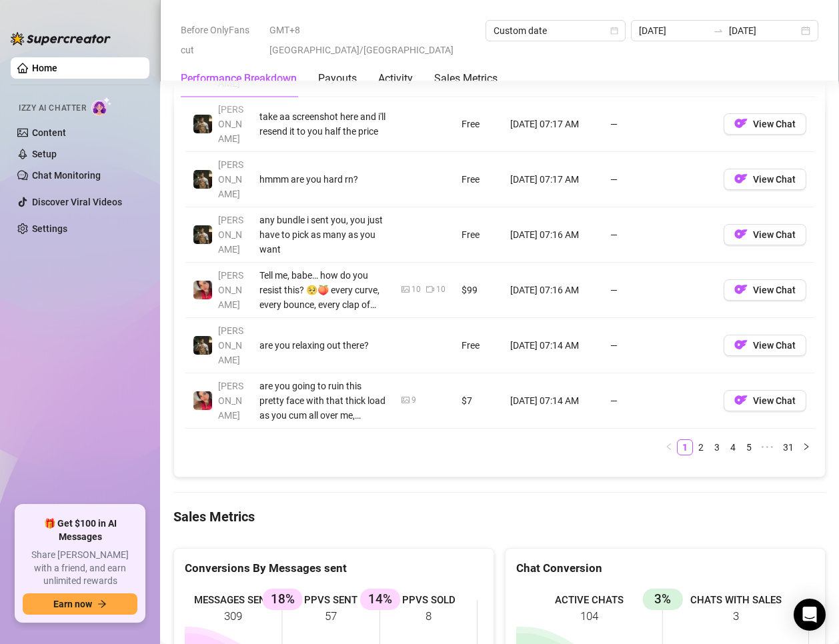  I want to click on a: Content, so click(49, 133).